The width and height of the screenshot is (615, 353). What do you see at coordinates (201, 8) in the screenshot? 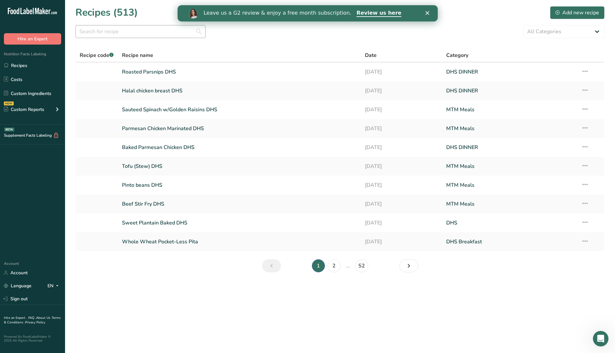
I see `a: Review us here` at bounding box center [201, 8].